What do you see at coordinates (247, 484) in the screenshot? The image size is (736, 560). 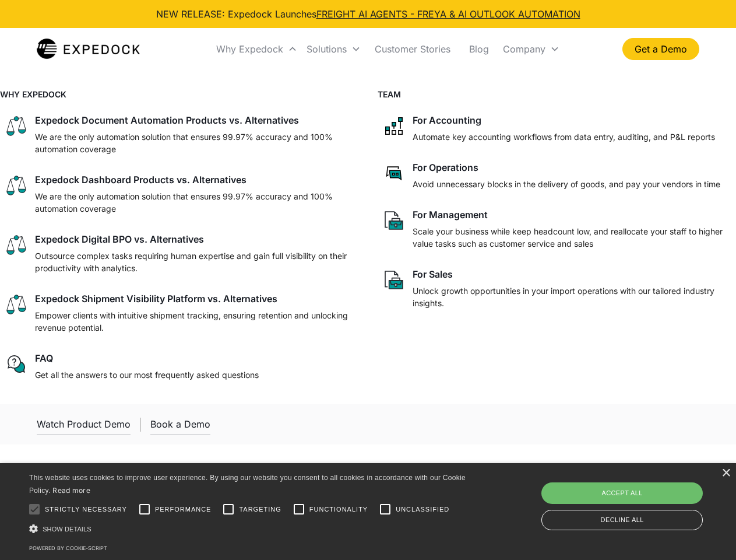 I see `span: This website uses cookies to improve user experience. By using our website you consent to all coo...` at bounding box center [247, 484].